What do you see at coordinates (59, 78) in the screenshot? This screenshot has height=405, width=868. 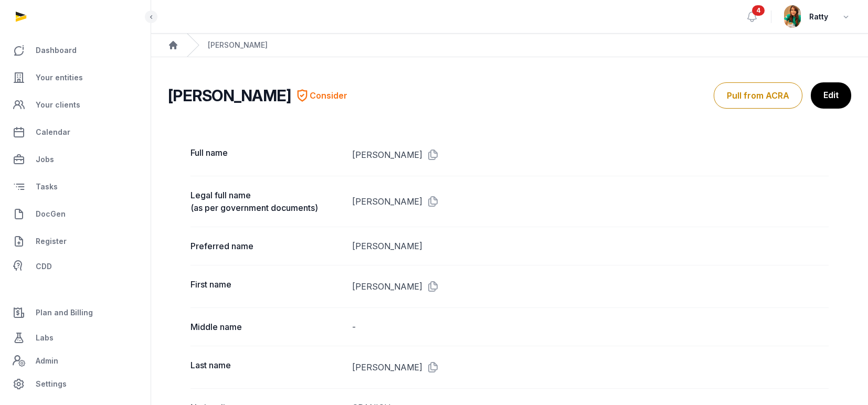 I see `span: Your entities` at bounding box center [59, 78].